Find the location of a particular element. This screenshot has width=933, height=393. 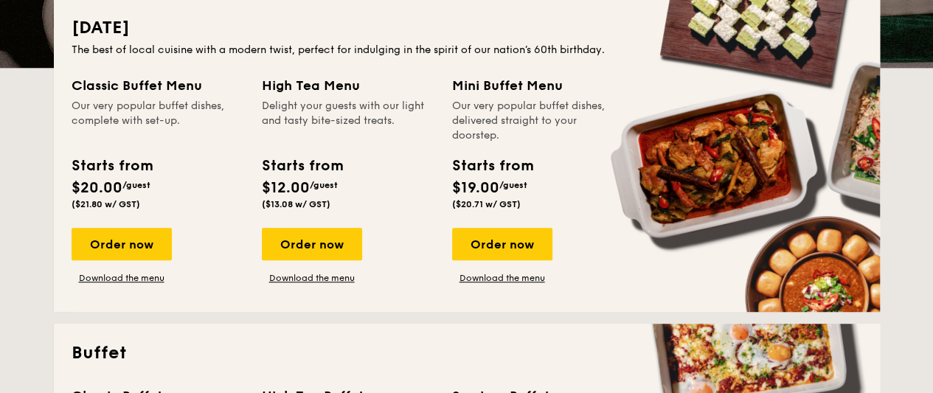

div: High Tea Menu is located at coordinates (348, 86).